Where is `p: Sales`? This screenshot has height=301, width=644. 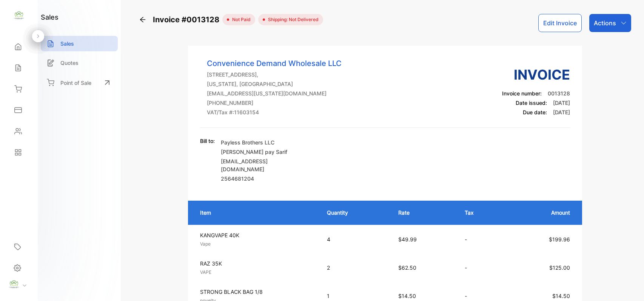 p: Sales is located at coordinates (67, 43).